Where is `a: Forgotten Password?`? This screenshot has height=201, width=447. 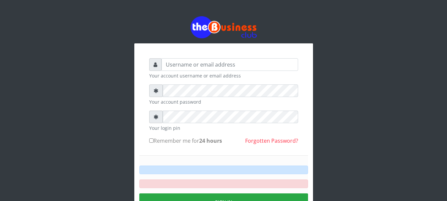 a: Forgotten Password? is located at coordinates (272, 141).